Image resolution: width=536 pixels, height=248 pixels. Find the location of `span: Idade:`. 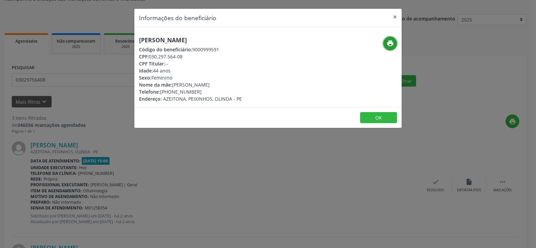

span: Idade: is located at coordinates (146, 70).